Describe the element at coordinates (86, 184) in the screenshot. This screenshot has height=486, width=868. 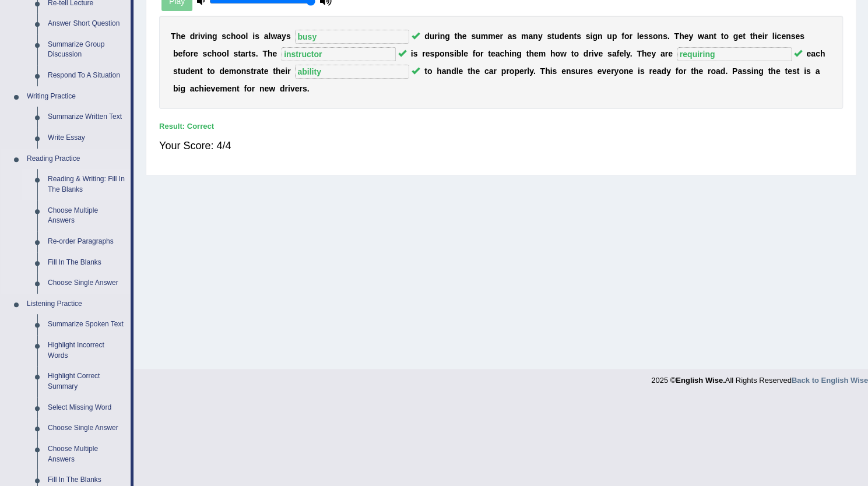
I see `a: Reading & Writing: Fill In The Blanks` at that location.